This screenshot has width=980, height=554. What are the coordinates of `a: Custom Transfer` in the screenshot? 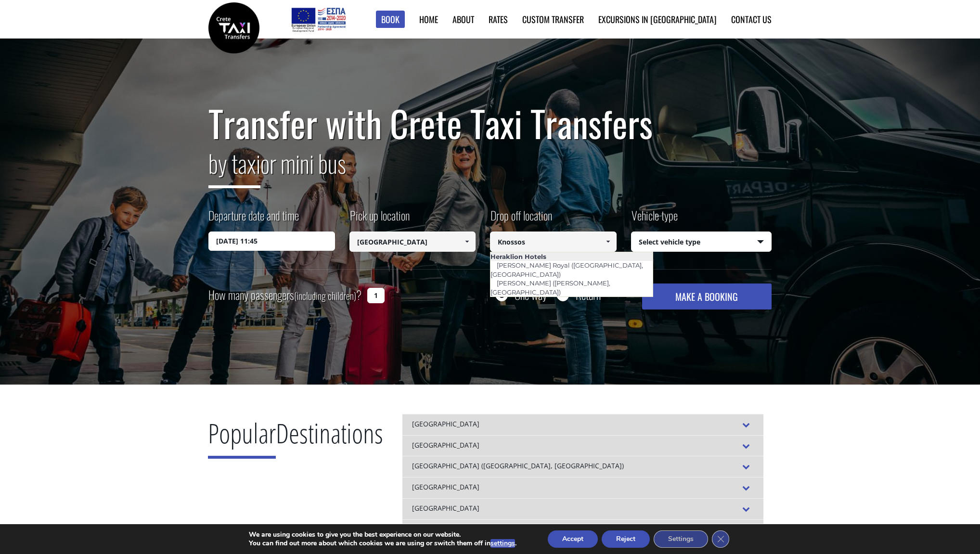 It's located at (553, 19).